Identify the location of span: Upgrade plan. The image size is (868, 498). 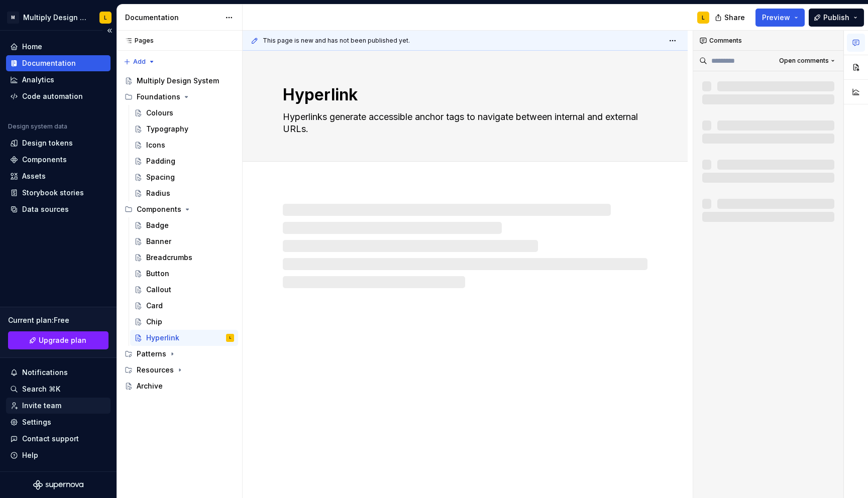
(62, 340).